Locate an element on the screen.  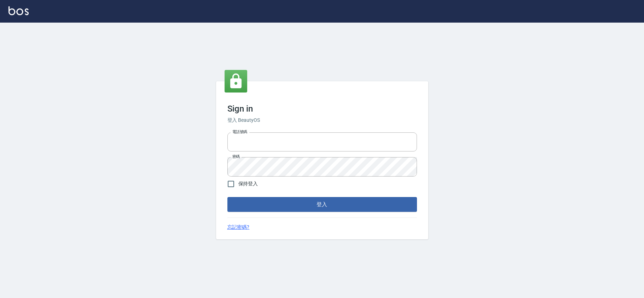
label: 電話號碼 is located at coordinates (240, 132).